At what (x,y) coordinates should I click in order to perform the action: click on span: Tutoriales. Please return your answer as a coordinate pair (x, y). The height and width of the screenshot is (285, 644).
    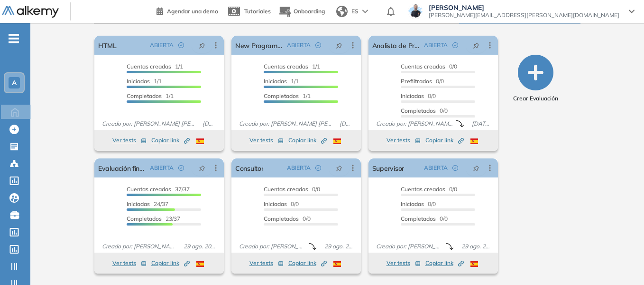
    Looking at the image, I should click on (257, 11).